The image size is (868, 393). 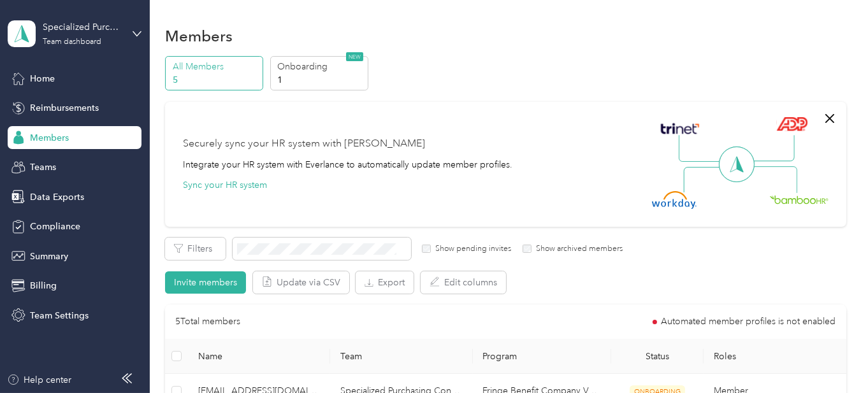 I want to click on img: Line Left Up, so click(x=701, y=148).